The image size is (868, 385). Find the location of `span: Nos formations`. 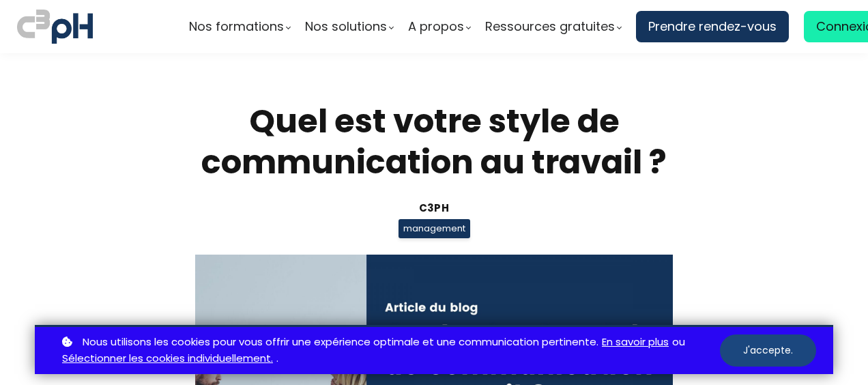

span: Nos formations is located at coordinates (236, 26).